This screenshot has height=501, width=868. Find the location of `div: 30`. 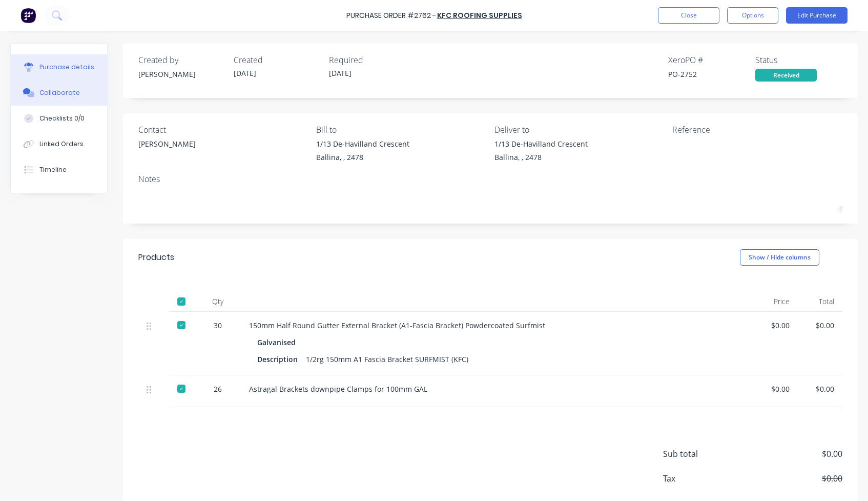

div: 30 is located at coordinates (218, 324).